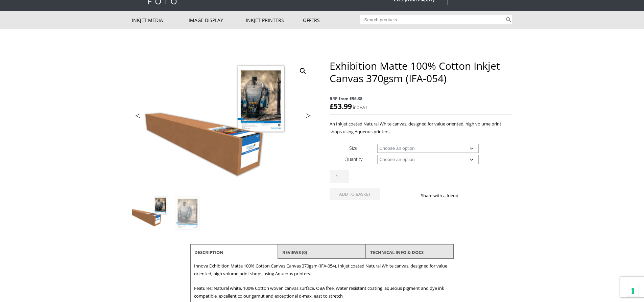 This screenshot has height=302, width=644. What do you see at coordinates (340, 177) in the screenshot?
I see `input: Product quantity` at bounding box center [340, 177].